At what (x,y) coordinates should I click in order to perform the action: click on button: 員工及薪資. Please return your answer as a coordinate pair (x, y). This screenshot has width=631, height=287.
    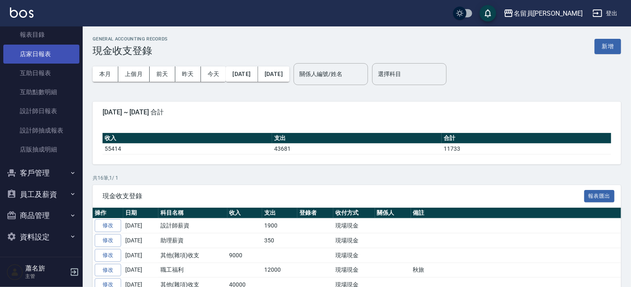
    Looking at the image, I should click on (41, 195).